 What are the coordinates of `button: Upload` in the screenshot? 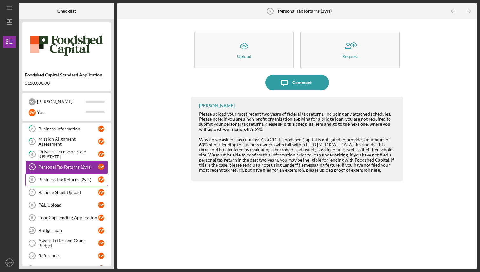 It's located at (244, 50).